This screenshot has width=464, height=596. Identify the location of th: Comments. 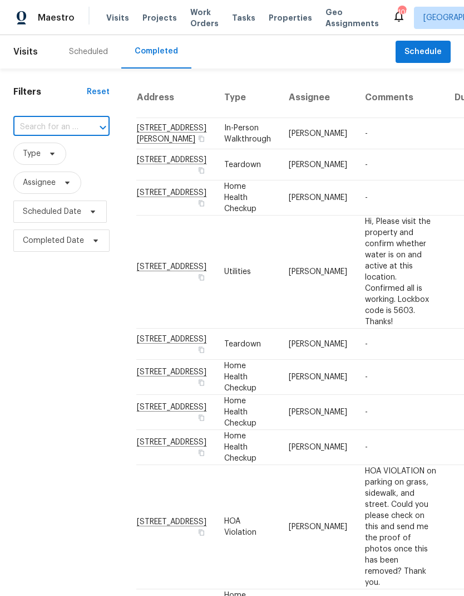
(401, 97).